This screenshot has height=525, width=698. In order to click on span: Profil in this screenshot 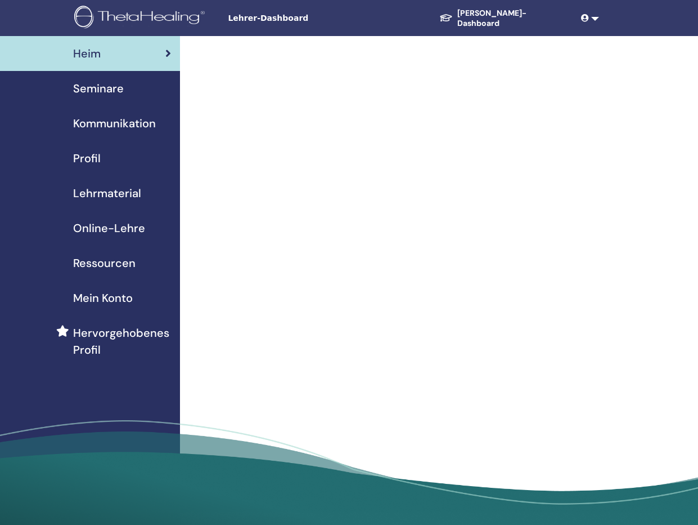, I will do `click(87, 158)`.